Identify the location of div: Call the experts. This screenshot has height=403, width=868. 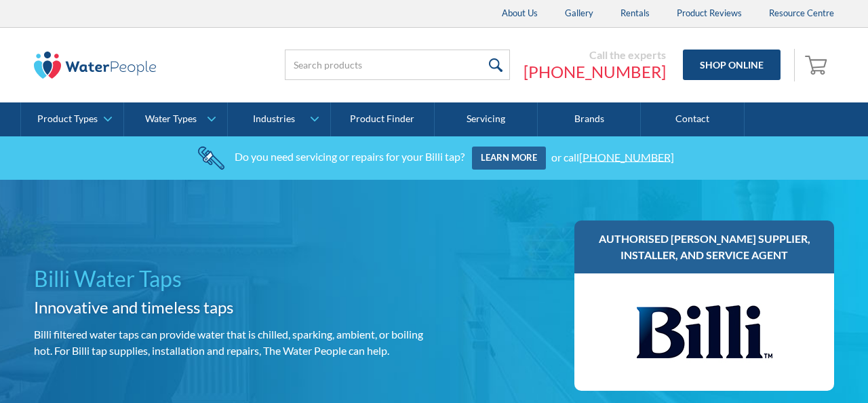
(595, 55).